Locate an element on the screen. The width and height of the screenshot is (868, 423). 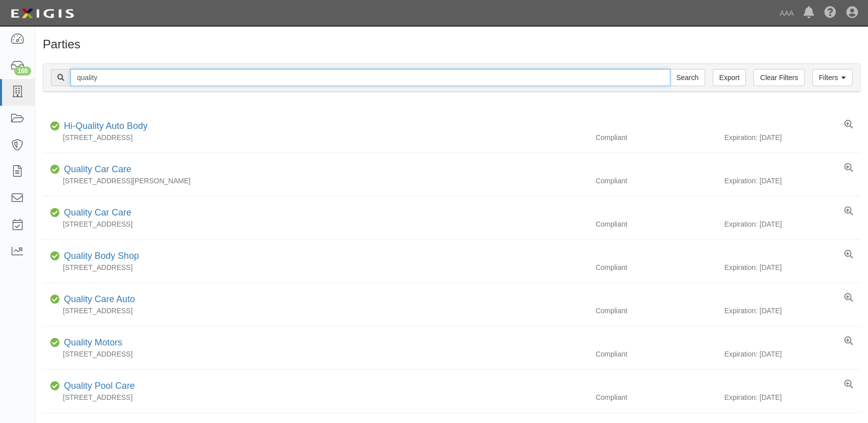
a: Quality Pool Care is located at coordinates (99, 385).